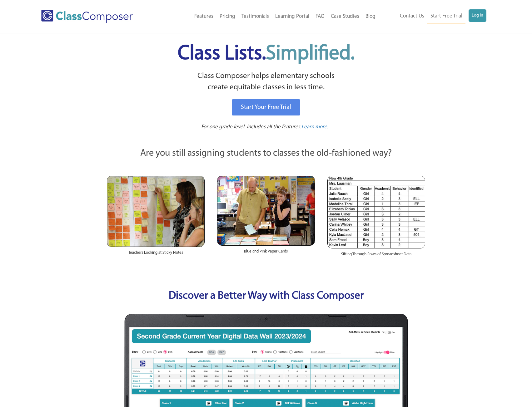 The image size is (532, 407). Describe the element at coordinates (156, 211) in the screenshot. I see `img: Teachers Looking at Sticky Notes` at that location.